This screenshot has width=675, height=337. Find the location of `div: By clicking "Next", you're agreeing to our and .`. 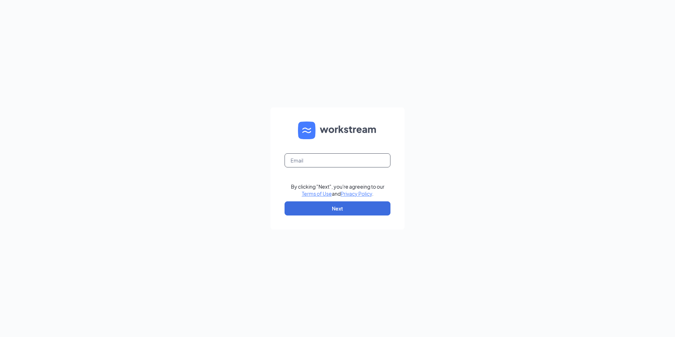

div: By clicking "Next", you're agreeing to our and . is located at coordinates (338, 190).